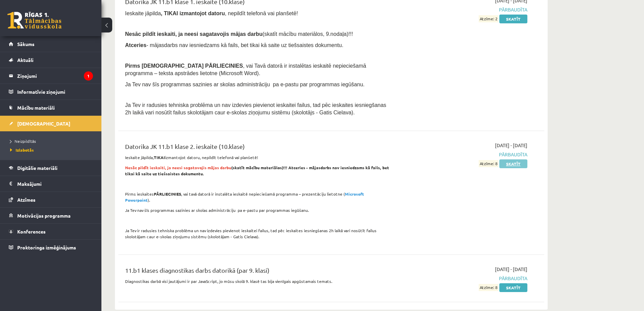 The height and width of the screenshot is (311, 644). What do you see at coordinates (44, 216) in the screenshot?
I see `span: Motivācijas programma` at bounding box center [44, 216].